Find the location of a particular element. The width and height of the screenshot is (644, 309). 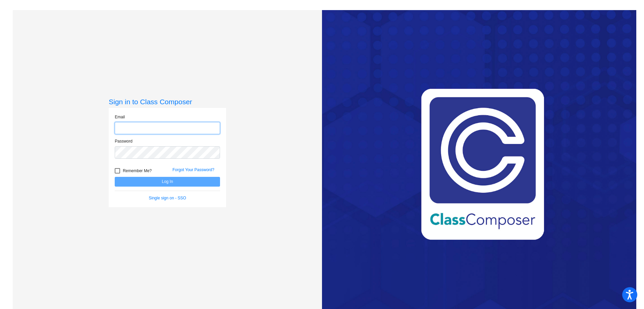

a: Forgot Your Password? is located at coordinates (193, 170).